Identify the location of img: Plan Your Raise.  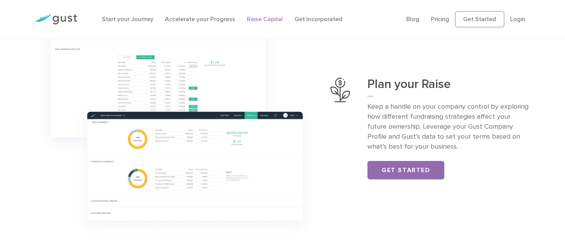
(340, 90).